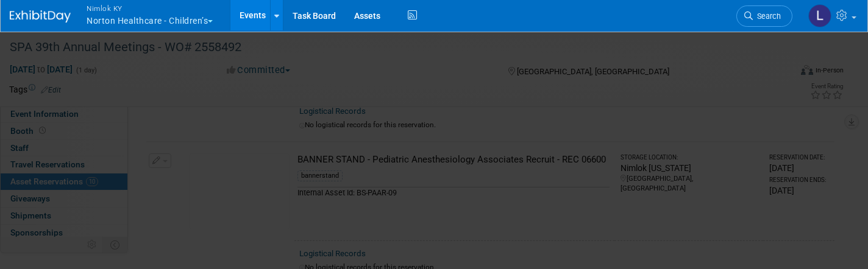 This screenshot has height=269, width=868. What do you see at coordinates (41, 16) in the screenshot?
I see `img: ExhibitDay` at bounding box center [41, 16].